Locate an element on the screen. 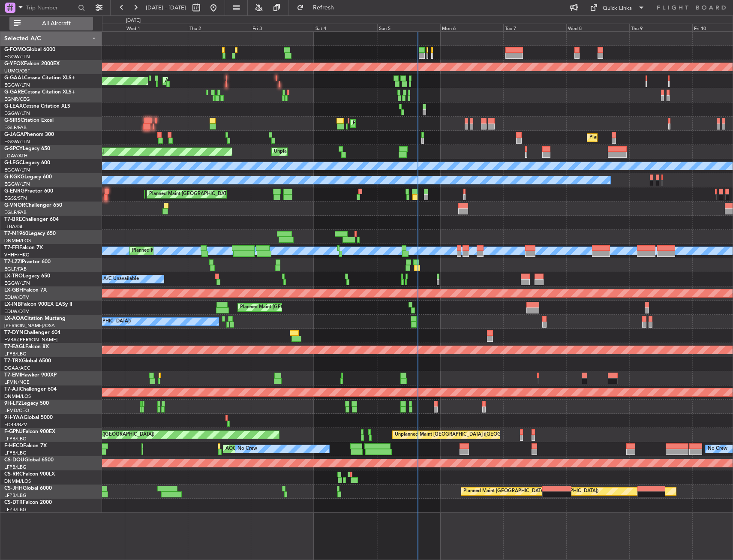  span: LX-INB is located at coordinates (12, 305).